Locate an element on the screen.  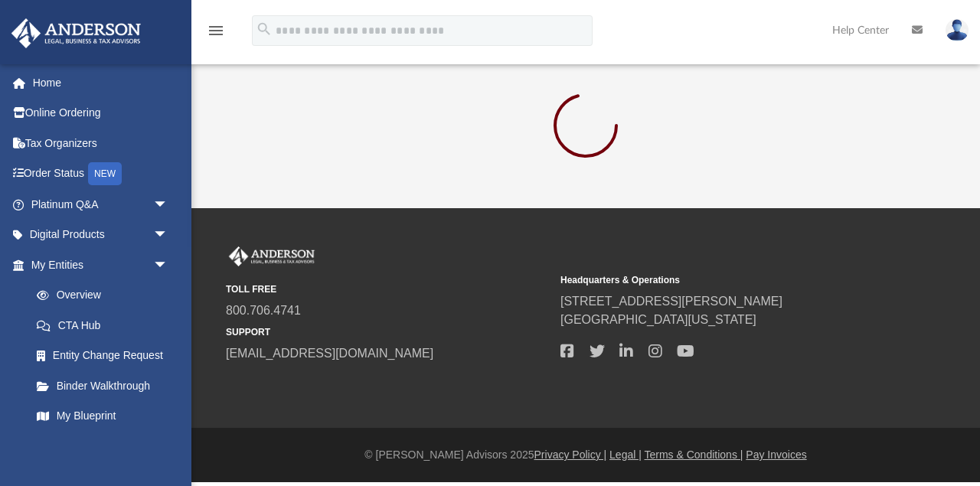
a: menu is located at coordinates (216, 35).